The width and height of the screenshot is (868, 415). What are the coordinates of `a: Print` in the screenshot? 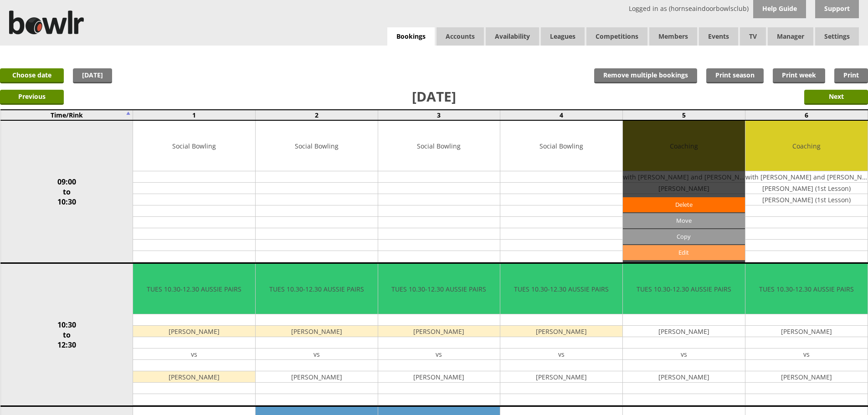 It's located at (851, 76).